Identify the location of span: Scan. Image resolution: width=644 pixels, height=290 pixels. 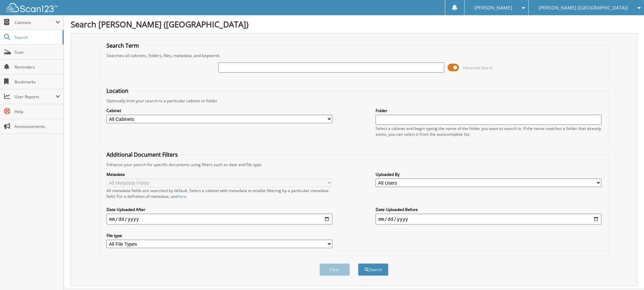
(37, 52).